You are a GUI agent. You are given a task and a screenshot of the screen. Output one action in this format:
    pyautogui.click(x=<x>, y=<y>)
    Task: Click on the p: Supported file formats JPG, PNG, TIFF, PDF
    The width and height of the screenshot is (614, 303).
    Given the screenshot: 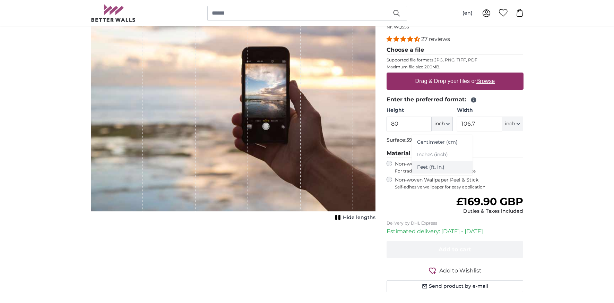 What is the action you would take?
    pyautogui.click(x=455, y=60)
    